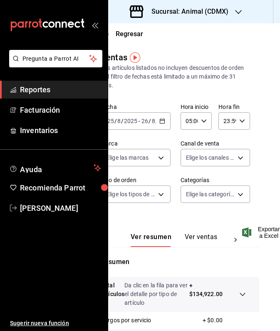 Image resolution: width=280 pixels, height=331 pixels. What do you see at coordinates (234, 107) in the screenshot?
I see `label: Hora fin` at bounding box center [234, 107].